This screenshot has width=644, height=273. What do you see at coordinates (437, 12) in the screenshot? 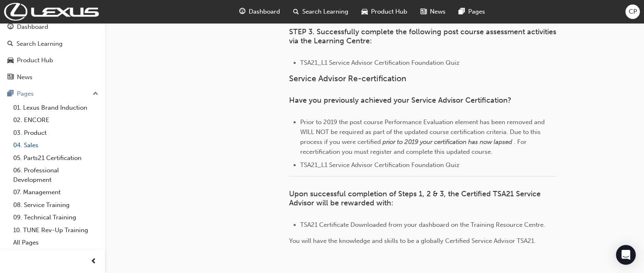
I see `span: News` at bounding box center [437, 12].